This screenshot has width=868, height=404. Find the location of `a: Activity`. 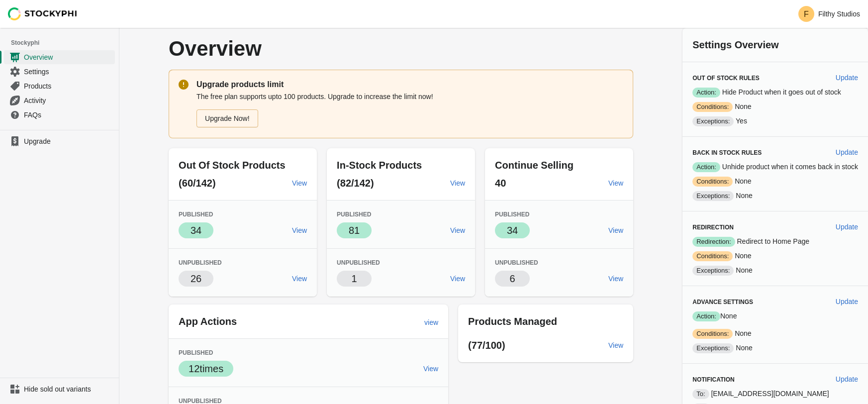

a: Activity is located at coordinates (59, 100).